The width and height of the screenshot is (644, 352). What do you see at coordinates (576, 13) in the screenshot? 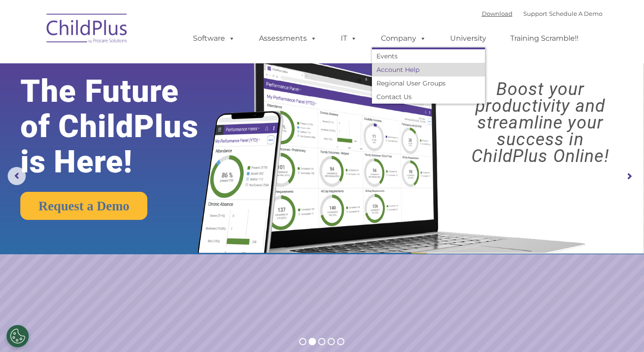
I see `a: Schedule A Demo` at bounding box center [576, 13].